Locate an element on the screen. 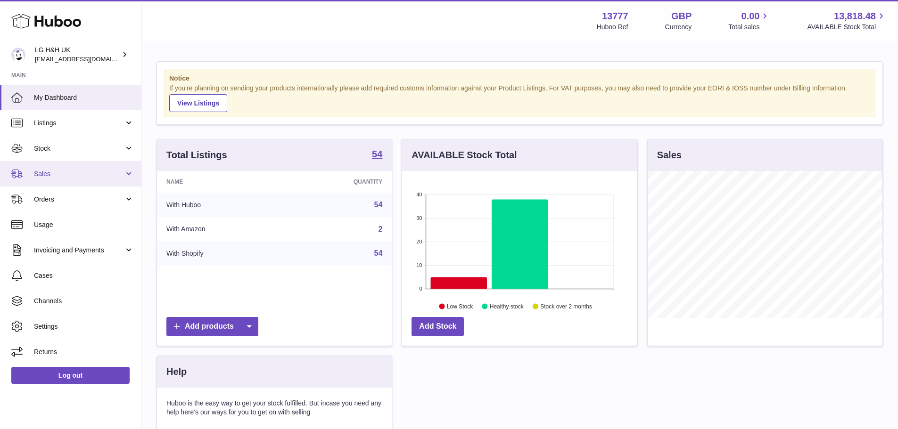 This screenshot has width=898, height=429. th: Name is located at coordinates (221, 182).